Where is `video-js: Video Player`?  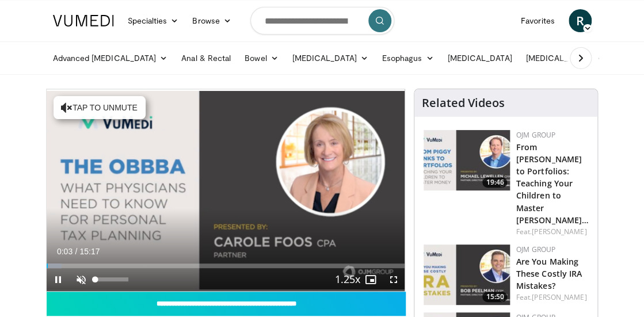 video-js: Video Player is located at coordinates (225, 190).